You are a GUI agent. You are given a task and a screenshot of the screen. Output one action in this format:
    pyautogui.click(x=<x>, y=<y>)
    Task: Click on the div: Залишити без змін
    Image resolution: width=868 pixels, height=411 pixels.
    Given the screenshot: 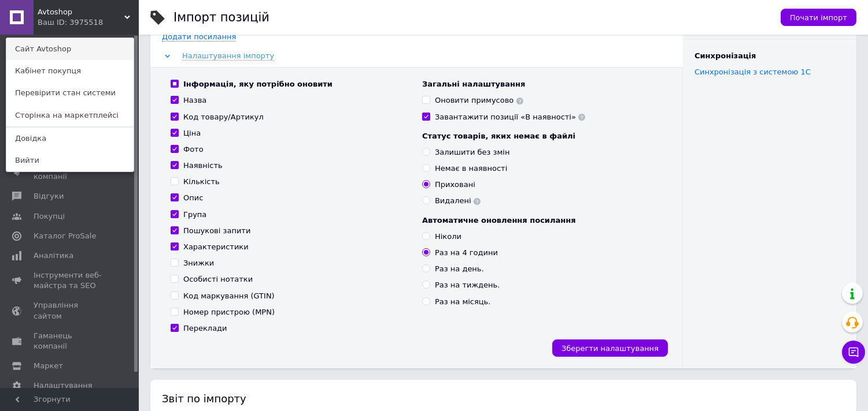 What is the action you would take?
    pyautogui.click(x=472, y=153)
    